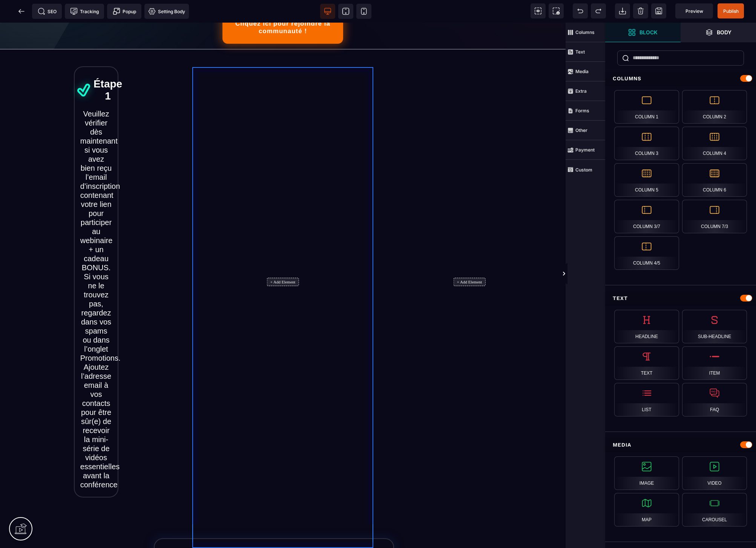  What do you see at coordinates (124, 11) in the screenshot?
I see `span: Create Alert Modal` at bounding box center [124, 11].